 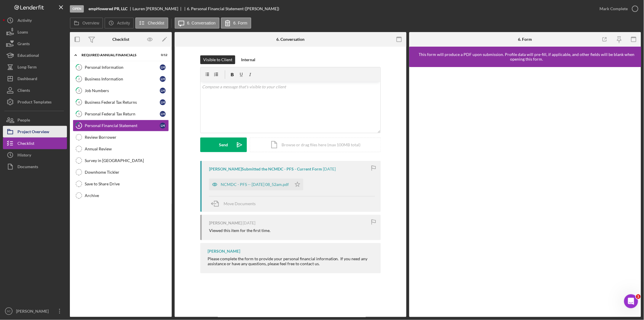 What do you see at coordinates (35, 120) in the screenshot?
I see `button: People` at bounding box center [35, 120].